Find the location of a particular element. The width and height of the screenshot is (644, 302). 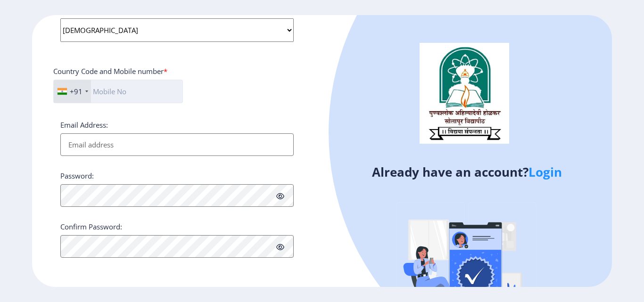

a: Login is located at coordinates (545, 172).